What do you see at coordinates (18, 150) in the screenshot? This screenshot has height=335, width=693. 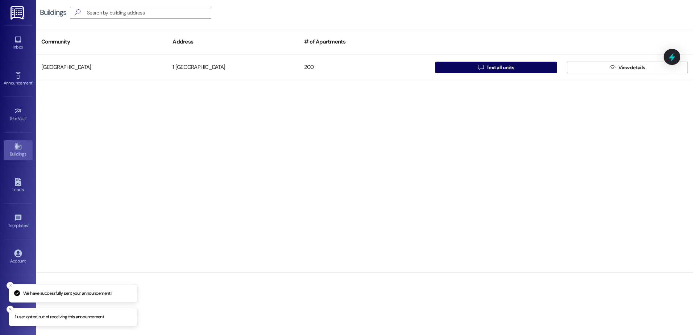 I see `a: Buildings` at bounding box center [18, 150].